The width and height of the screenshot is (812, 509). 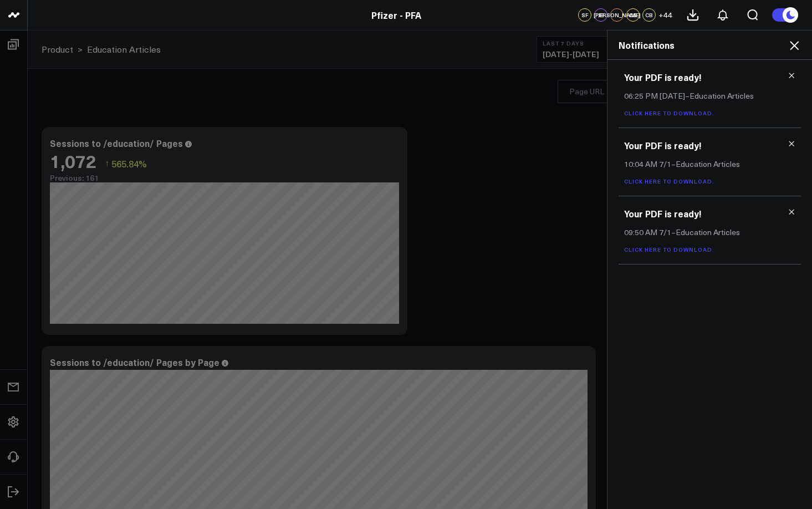 What do you see at coordinates (665, 15) in the screenshot?
I see `span: + 44` at bounding box center [665, 15].